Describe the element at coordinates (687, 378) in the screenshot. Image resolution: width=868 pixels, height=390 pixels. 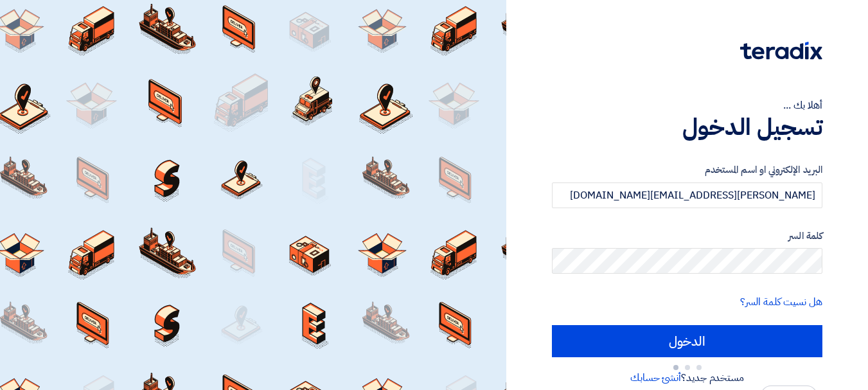
I see `div: مستخدم جديد؟` at that location.